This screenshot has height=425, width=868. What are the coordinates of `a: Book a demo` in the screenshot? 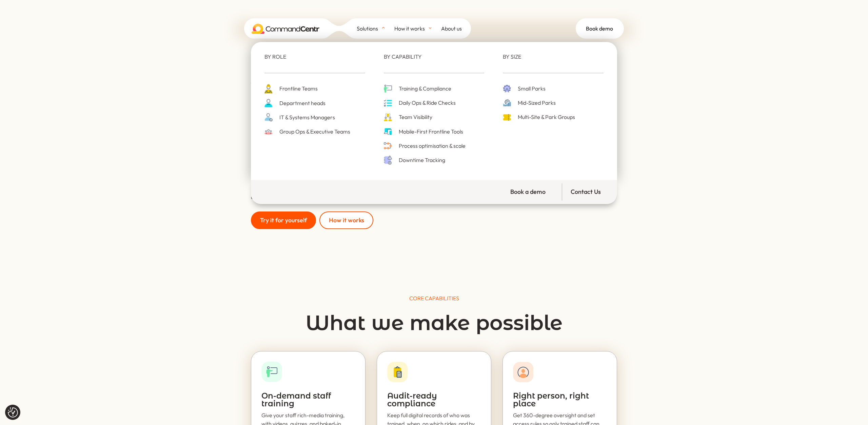 It's located at (531, 192).